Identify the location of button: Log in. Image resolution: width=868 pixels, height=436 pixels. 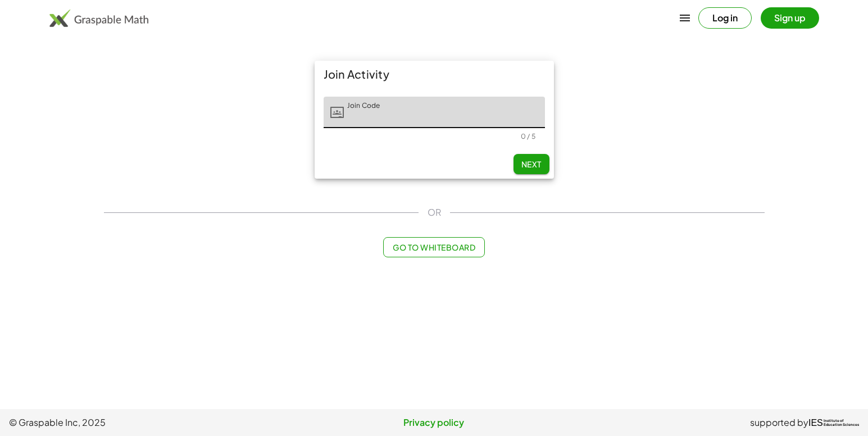
(725, 18).